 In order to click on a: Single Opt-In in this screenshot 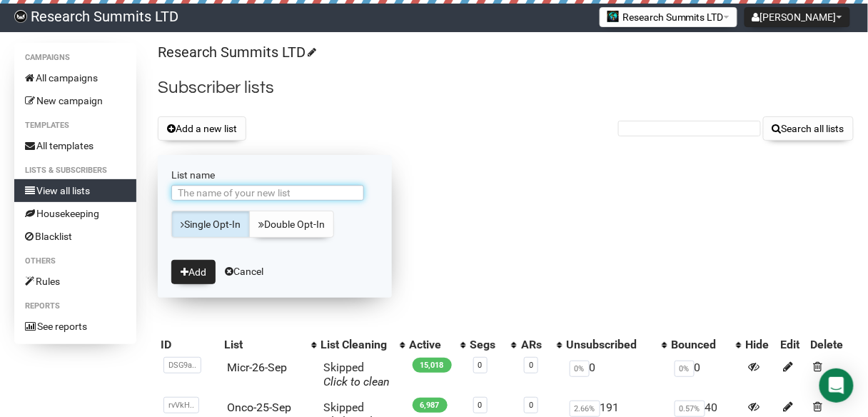, I will do `click(210, 224)`.